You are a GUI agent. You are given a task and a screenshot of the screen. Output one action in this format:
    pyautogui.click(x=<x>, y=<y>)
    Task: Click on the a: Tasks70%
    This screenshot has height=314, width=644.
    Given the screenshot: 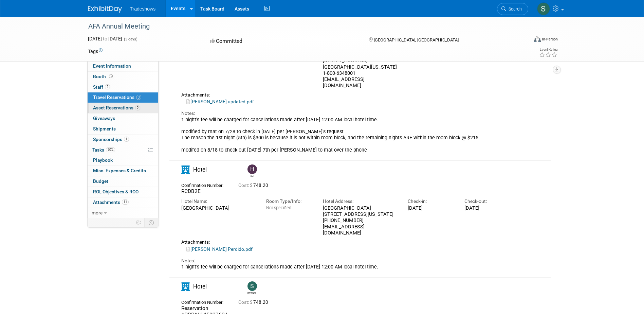 What is the action you would take?
    pyautogui.click(x=123, y=150)
    